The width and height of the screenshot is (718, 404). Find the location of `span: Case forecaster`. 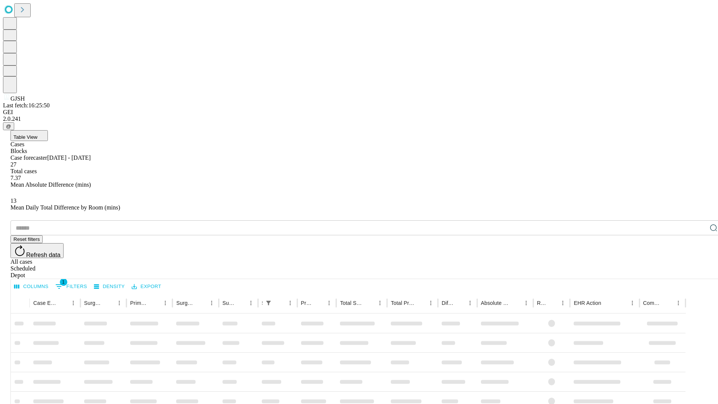

span: Case forecaster is located at coordinates (29, 157).